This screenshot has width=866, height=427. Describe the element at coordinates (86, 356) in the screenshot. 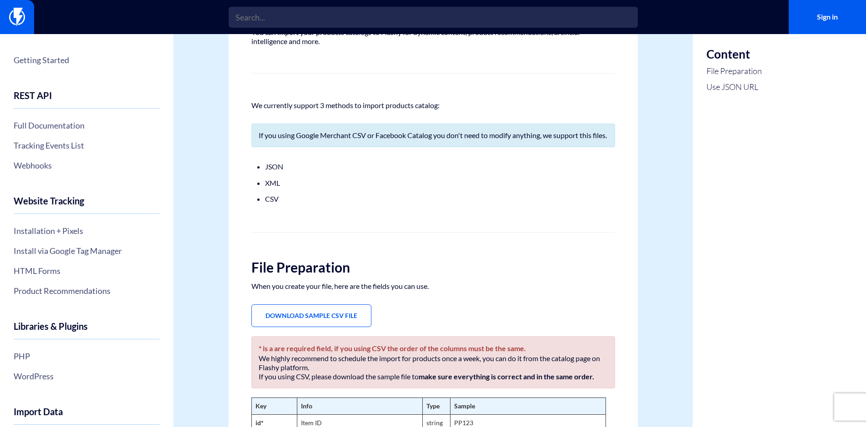

I see `a: PHP` at that location.